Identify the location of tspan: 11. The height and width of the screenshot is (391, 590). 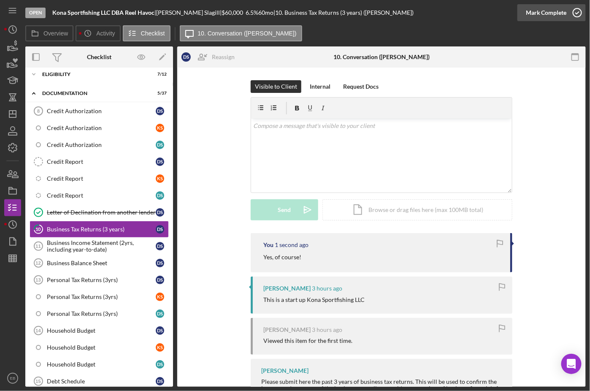
(38, 246).